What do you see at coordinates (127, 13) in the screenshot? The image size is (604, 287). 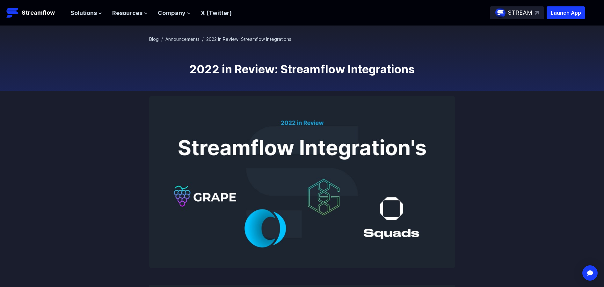 I see `span: Resources` at bounding box center [127, 13].